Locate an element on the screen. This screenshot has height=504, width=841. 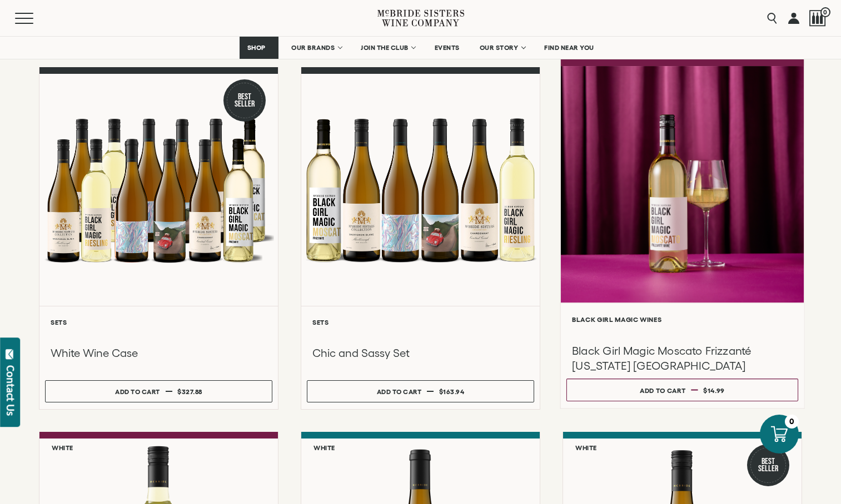
button: Mobile Menu Trigger is located at coordinates (35, 18).